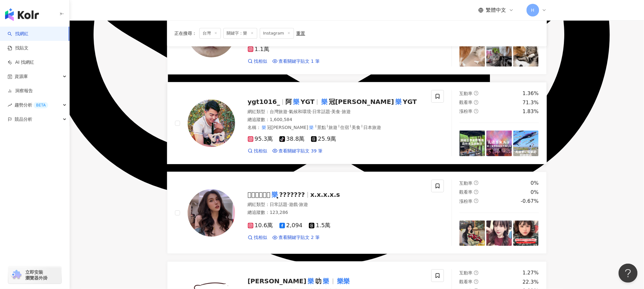 Image resolution: width=644 pixels, height=289 pixels. Describe the element at coordinates (37, 275) in the screenshot. I see `span: 立即安裝 瀏覽器外掛` at that location.